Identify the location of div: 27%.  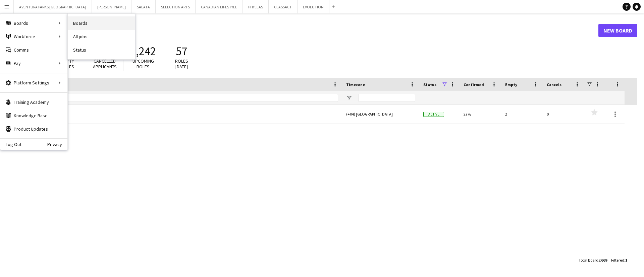
(480, 114).